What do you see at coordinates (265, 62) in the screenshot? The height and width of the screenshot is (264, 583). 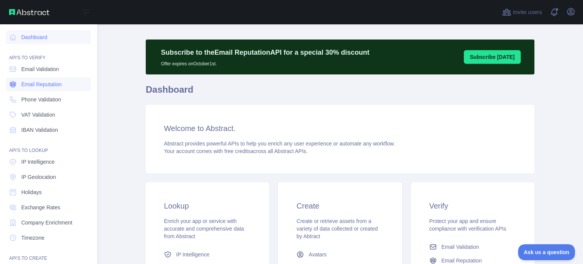 I see `p: Offer expires on October 1st.` at bounding box center [265, 62].